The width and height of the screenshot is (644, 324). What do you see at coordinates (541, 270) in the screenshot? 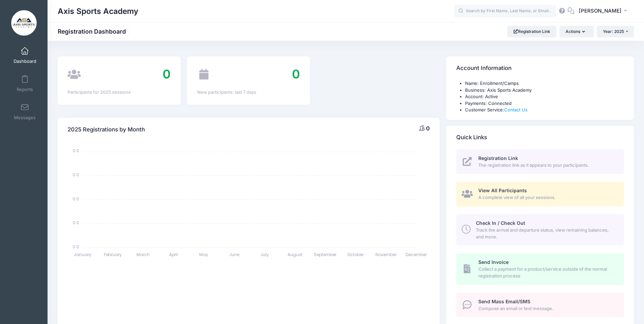
I see `a: Send Invoice Collect a payment for a product/service outside of the normal registration process` at bounding box center [541, 270].